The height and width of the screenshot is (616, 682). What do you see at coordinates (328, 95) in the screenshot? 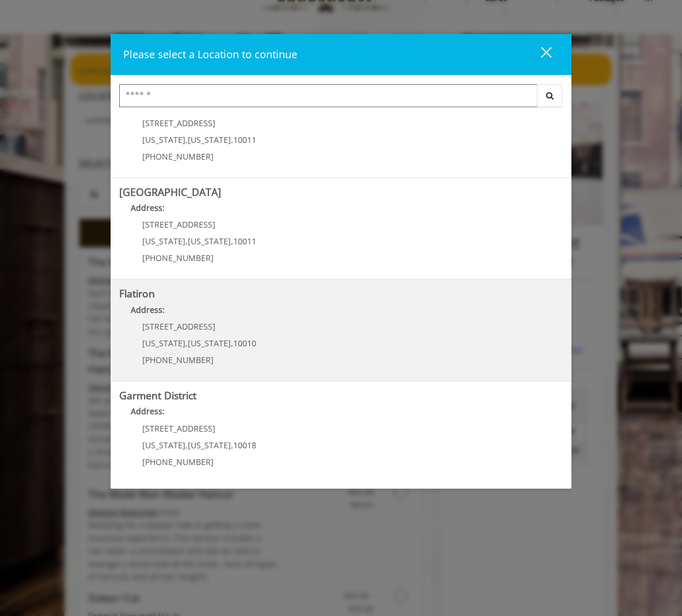
I see `input: Search Center` at bounding box center [328, 95].